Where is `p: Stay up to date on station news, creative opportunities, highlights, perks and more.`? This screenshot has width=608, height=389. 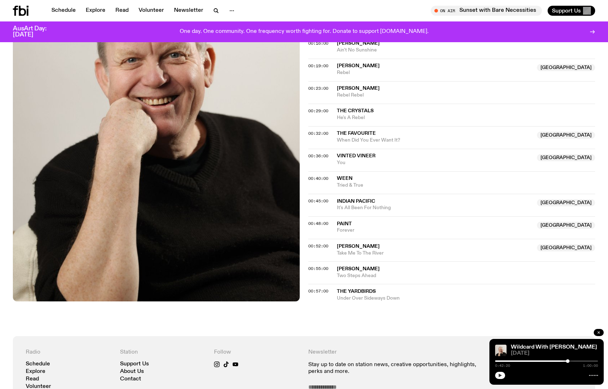 p: Stay up to date on station news, creative opportunities, highlights, perks and more. is located at coordinates (398, 368).